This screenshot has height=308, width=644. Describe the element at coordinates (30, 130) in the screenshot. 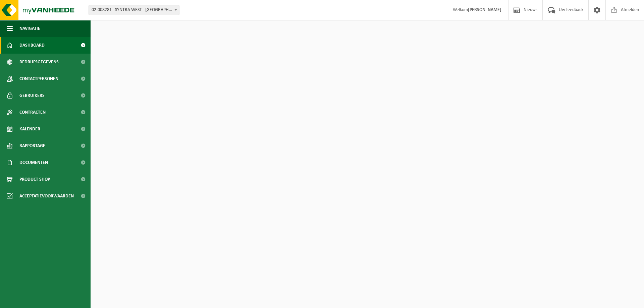

I see `span: Kalender` at that location.